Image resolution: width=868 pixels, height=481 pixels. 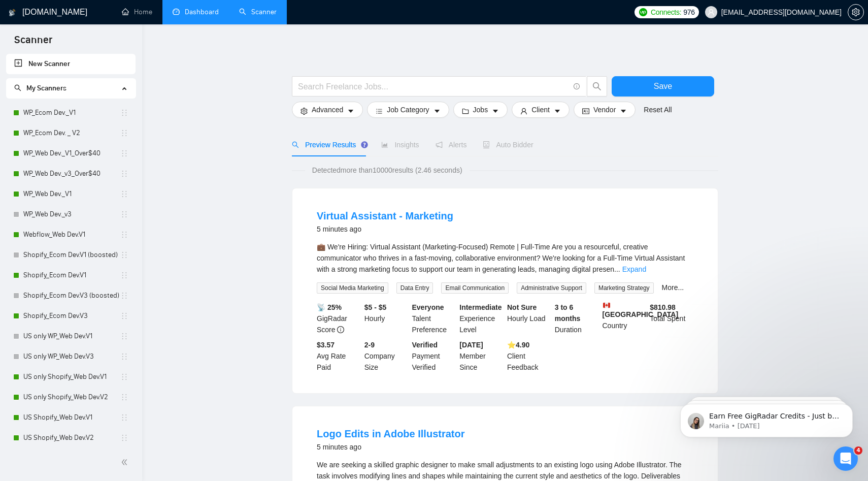 I want to click on div: Total Spent, so click(x=672, y=318).